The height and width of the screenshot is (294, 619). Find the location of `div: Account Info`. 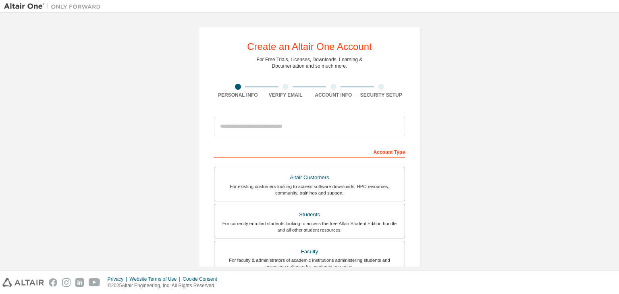

div: Account Info is located at coordinates (333, 95).